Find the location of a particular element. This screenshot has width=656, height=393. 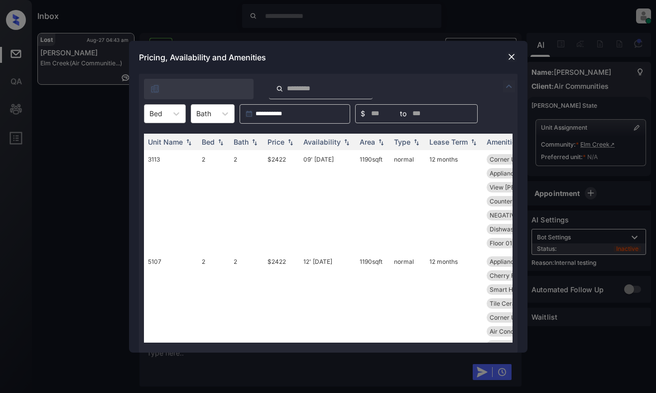

span: Cherry Finish C... is located at coordinates (514, 275).